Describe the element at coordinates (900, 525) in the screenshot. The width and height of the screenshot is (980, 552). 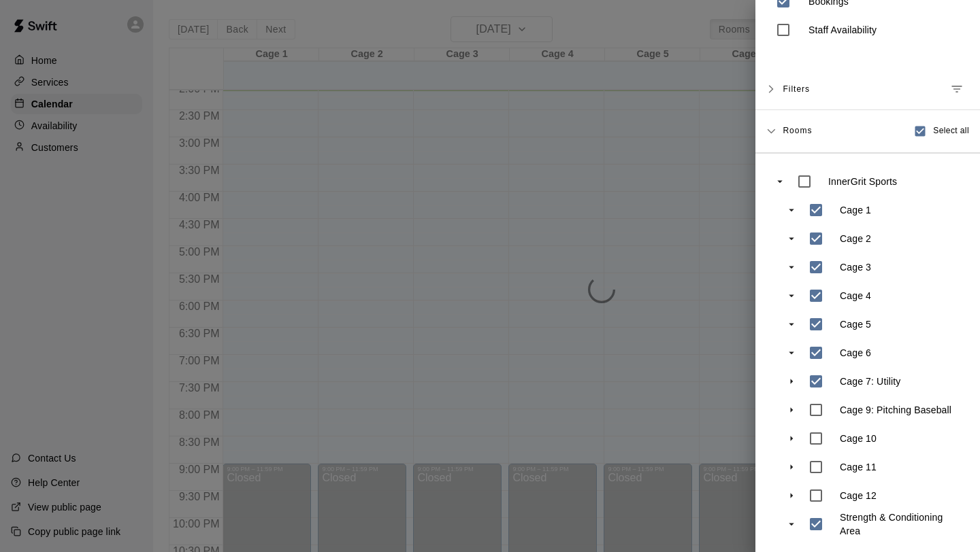
I see `p: Strength & Conditioning Area` at that location.